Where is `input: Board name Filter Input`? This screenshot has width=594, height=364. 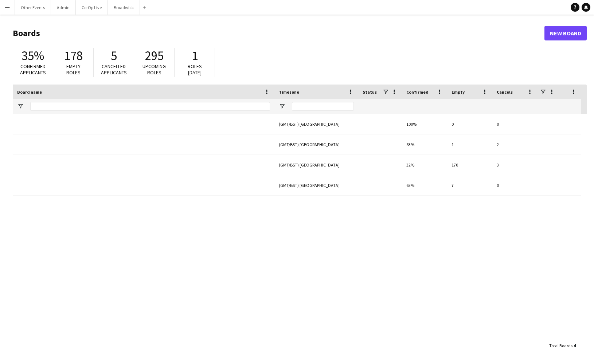 input: Board name Filter Input is located at coordinates (150, 106).